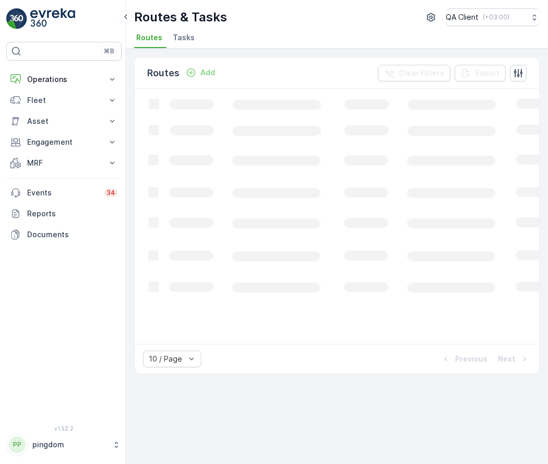 This screenshot has width=548, height=464. What do you see at coordinates (514, 359) in the screenshot?
I see `button: Next` at bounding box center [514, 359].